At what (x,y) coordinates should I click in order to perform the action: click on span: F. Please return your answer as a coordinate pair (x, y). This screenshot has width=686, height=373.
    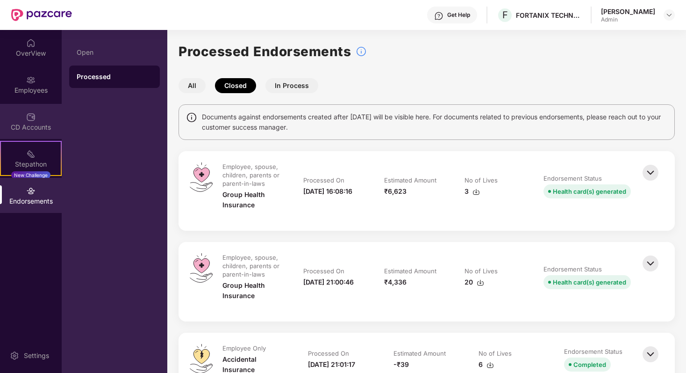
    Looking at the image, I should click on (505, 15).